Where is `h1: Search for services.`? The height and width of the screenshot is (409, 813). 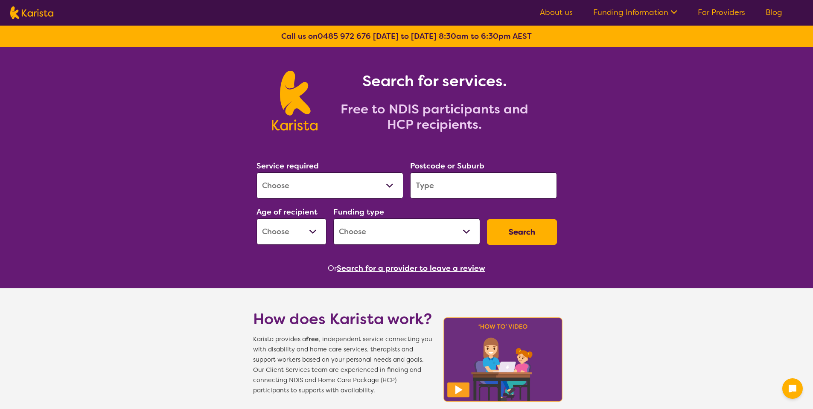
h1: Search for services. is located at coordinates (435, 81).